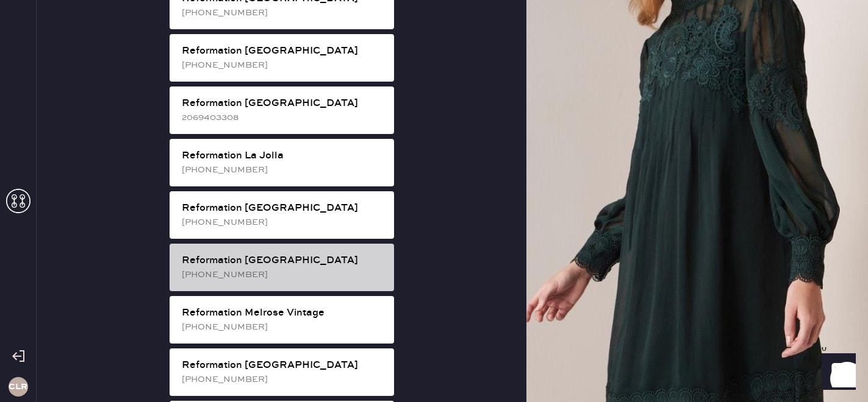 Image resolution: width=868 pixels, height=402 pixels. What do you see at coordinates (283, 156) in the screenshot?
I see `div: Reformation La Jolla` at bounding box center [283, 156].